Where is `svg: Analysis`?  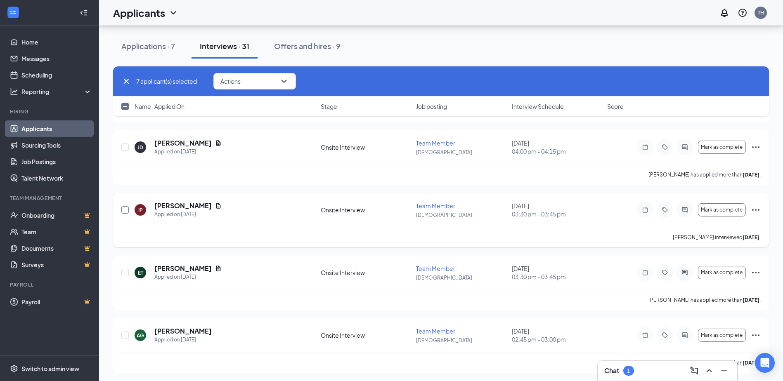 svg: Analysis is located at coordinates (14, 92).